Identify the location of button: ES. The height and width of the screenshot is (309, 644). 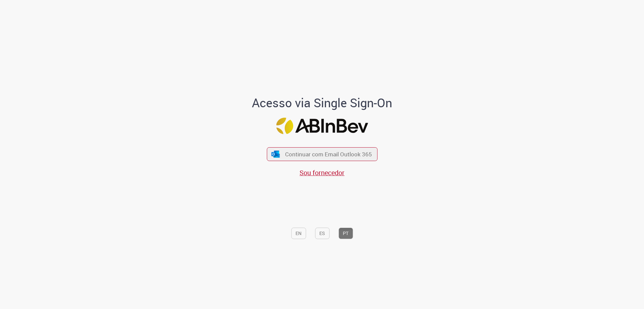
(322, 233).